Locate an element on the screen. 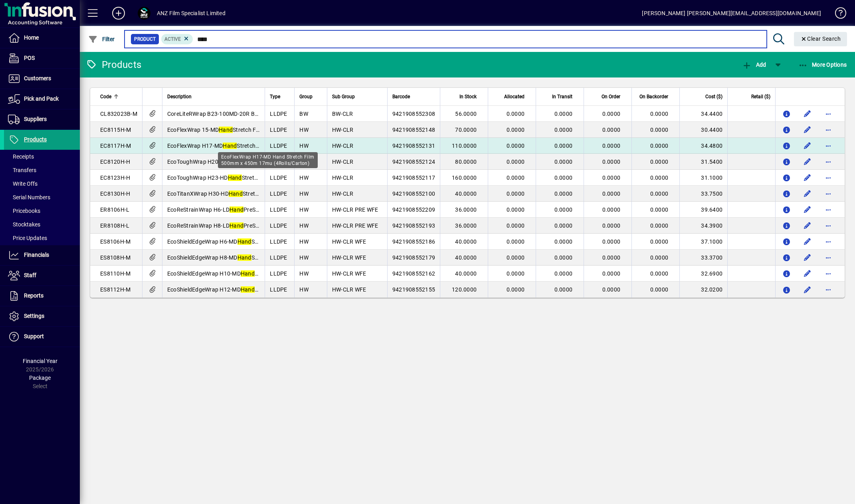  span: ER8108H-L is located at coordinates (115, 225).